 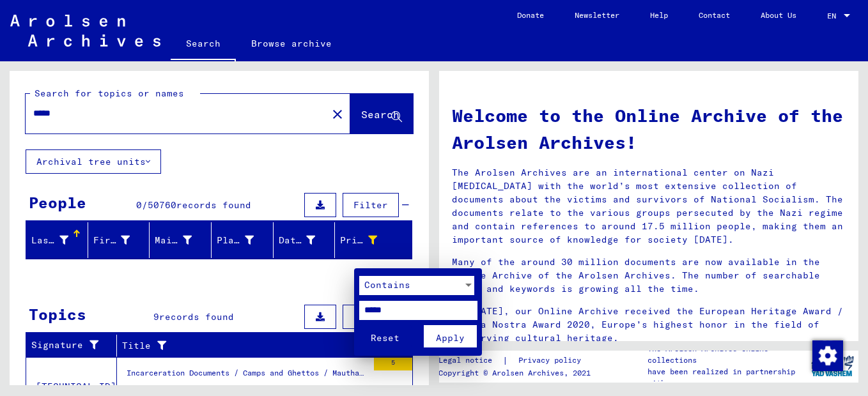 I want to click on img: Change consent, so click(x=828, y=356).